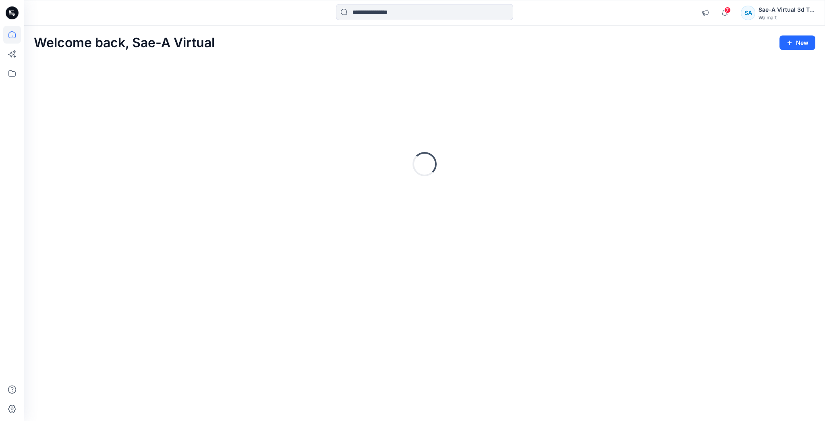 Image resolution: width=825 pixels, height=421 pixels. I want to click on div: Sae-A Virtual 3d Team, so click(787, 10).